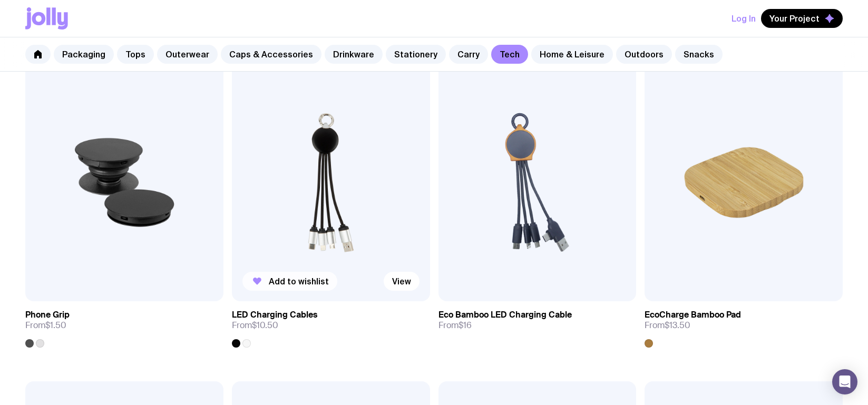  I want to click on span: $13.50, so click(677, 325).